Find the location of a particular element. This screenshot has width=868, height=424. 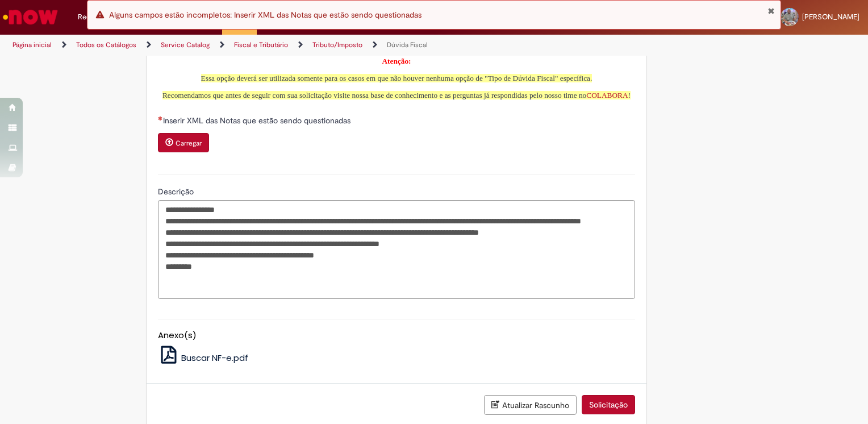

a: Buscar NF-e.pdf is located at coordinates (203, 357).